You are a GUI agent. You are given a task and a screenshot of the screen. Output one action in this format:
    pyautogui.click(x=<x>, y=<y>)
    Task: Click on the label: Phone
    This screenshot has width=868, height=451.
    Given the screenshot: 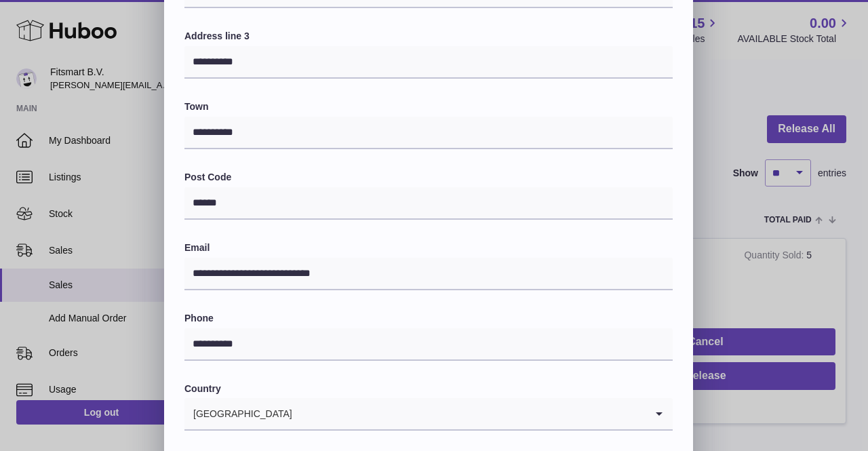 What is the action you would take?
    pyautogui.click(x=429, y=318)
    